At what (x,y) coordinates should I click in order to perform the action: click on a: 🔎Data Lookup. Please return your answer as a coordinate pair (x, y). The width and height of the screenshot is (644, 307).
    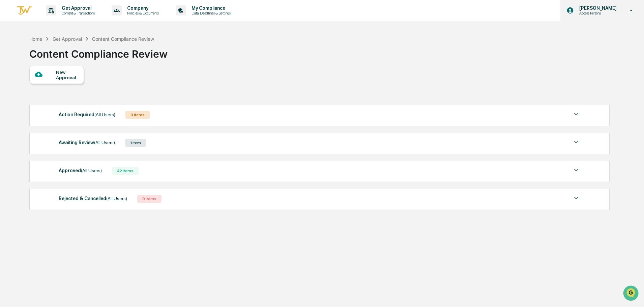
    Looking at the image, I should click on (24, 102).